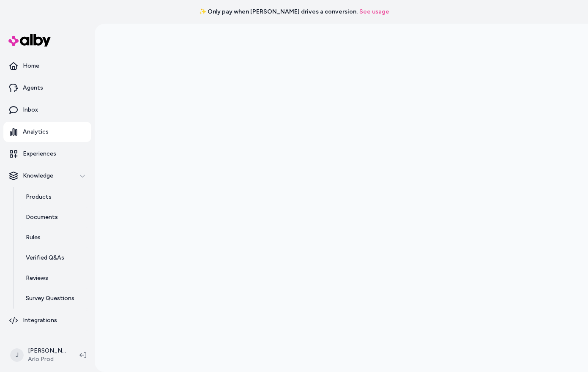 The width and height of the screenshot is (588, 372). I want to click on a: Inbox, so click(47, 110).